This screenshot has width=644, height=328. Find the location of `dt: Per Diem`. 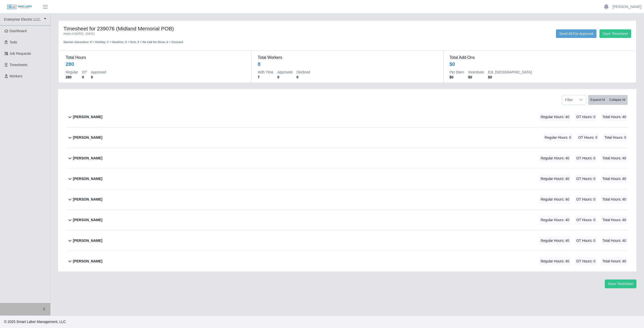

dt: Per Diem is located at coordinates (457, 72).